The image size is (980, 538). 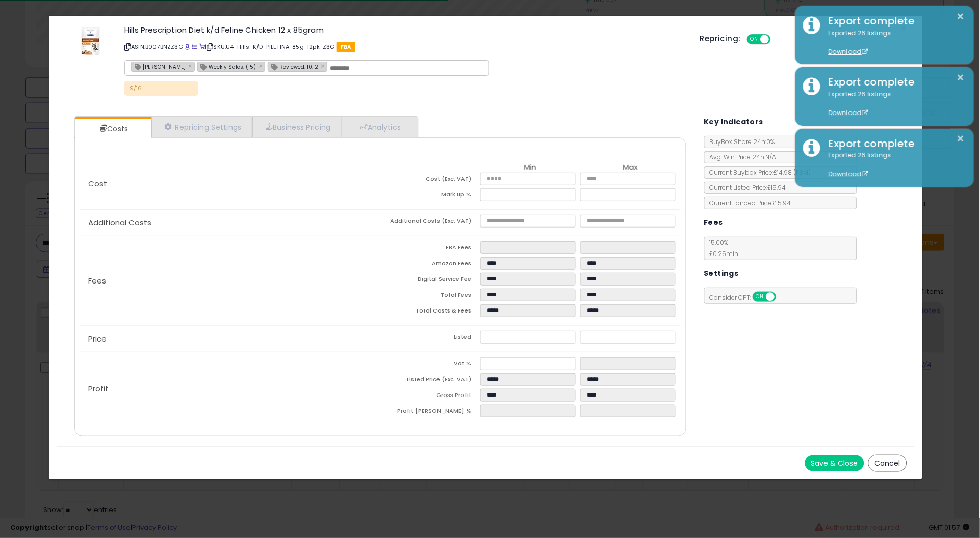 I want to click on td: Total Costs & Fees, so click(x=430, y=313).